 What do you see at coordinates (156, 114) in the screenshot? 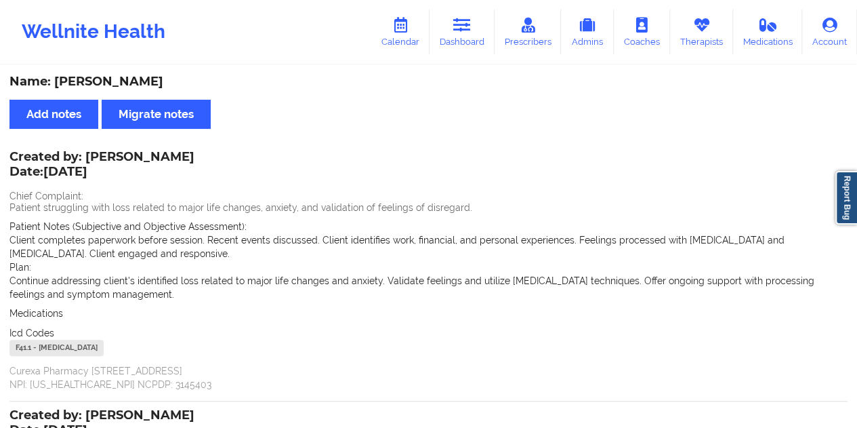
I see `button: Migrate notes` at bounding box center [156, 114].